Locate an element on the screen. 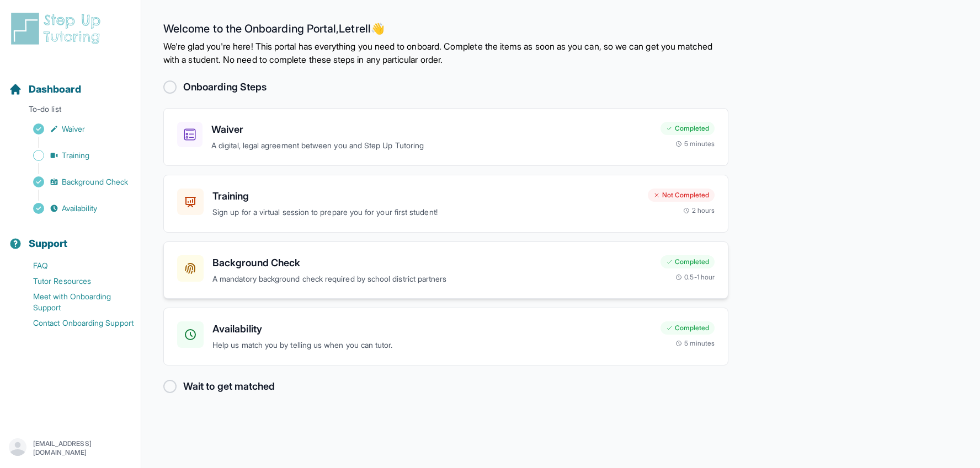 The image size is (980, 468). p: Sign up for a virtual session to prepare you for your first student! is located at coordinates (425, 212).